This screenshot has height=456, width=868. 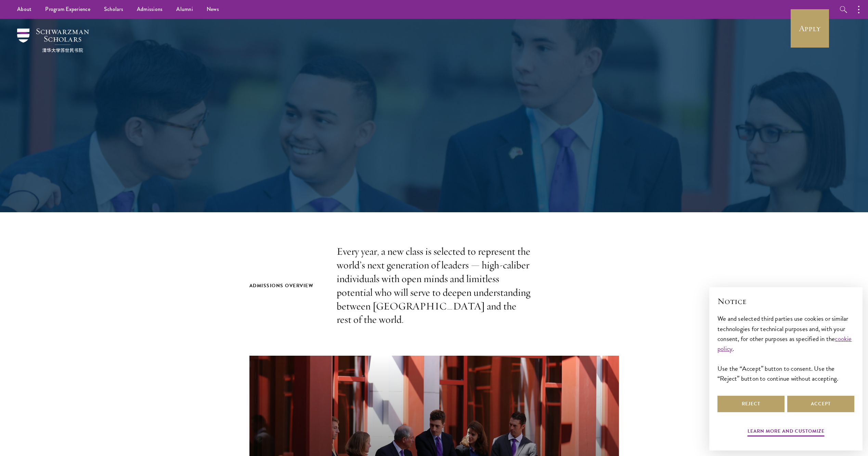 What do you see at coordinates (786, 301) in the screenshot?
I see `h2: Notice` at bounding box center [786, 301].